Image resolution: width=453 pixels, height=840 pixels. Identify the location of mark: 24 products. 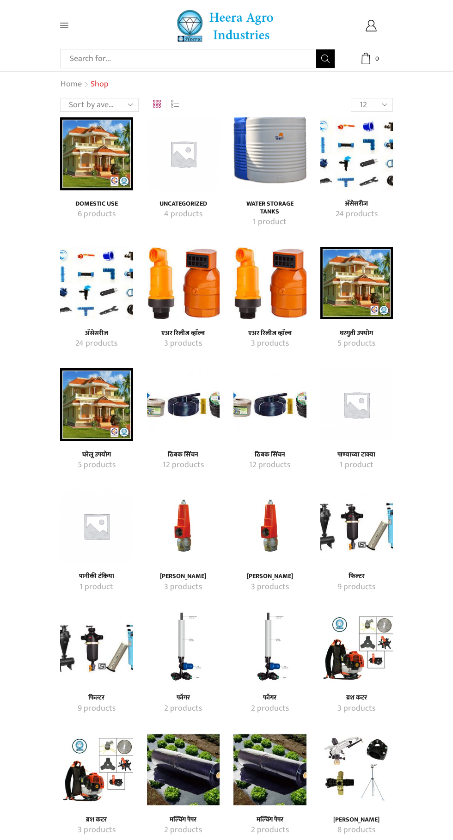
(96, 344).